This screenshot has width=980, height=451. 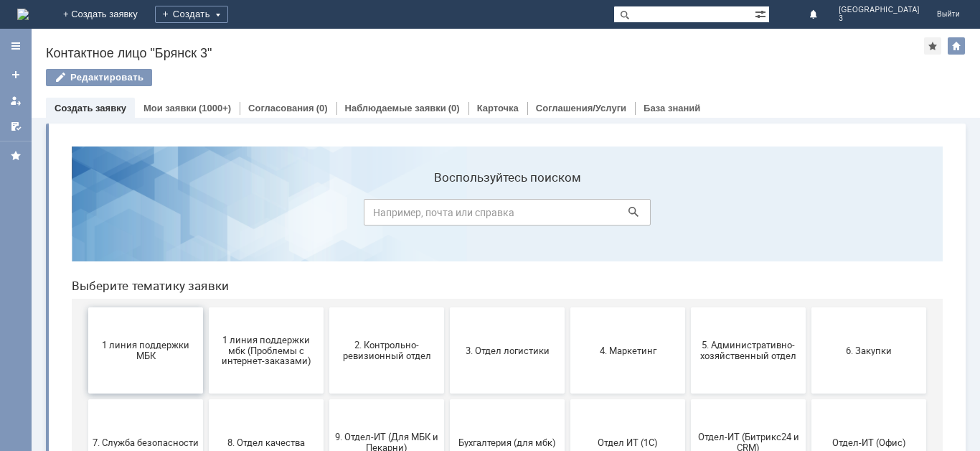 I want to click on button: Финансовый отдел, so click(x=85, y=399).